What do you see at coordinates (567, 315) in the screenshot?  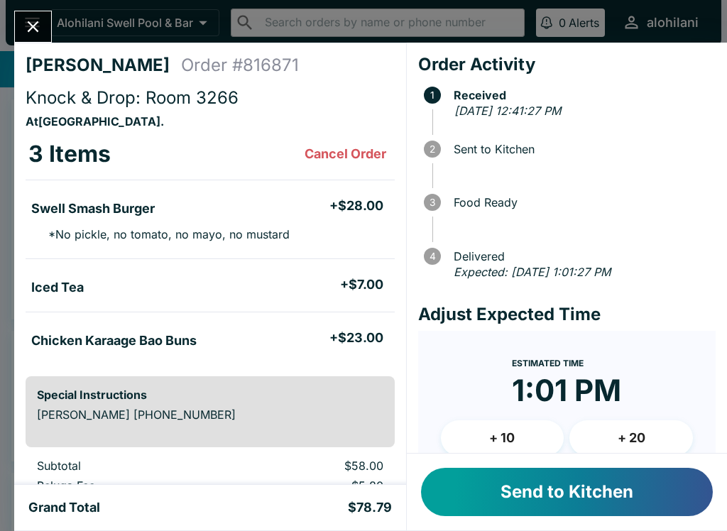 I see `h4: Adjust Expected Time` at bounding box center [567, 315].